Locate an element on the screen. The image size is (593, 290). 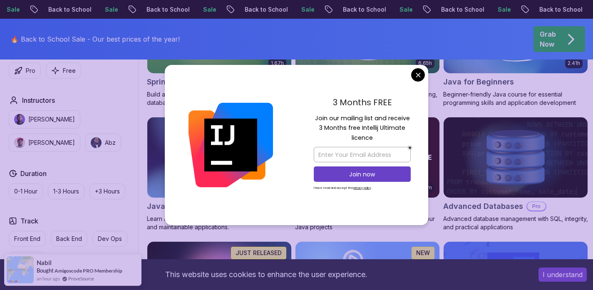
span: Bought is located at coordinates (45, 270).